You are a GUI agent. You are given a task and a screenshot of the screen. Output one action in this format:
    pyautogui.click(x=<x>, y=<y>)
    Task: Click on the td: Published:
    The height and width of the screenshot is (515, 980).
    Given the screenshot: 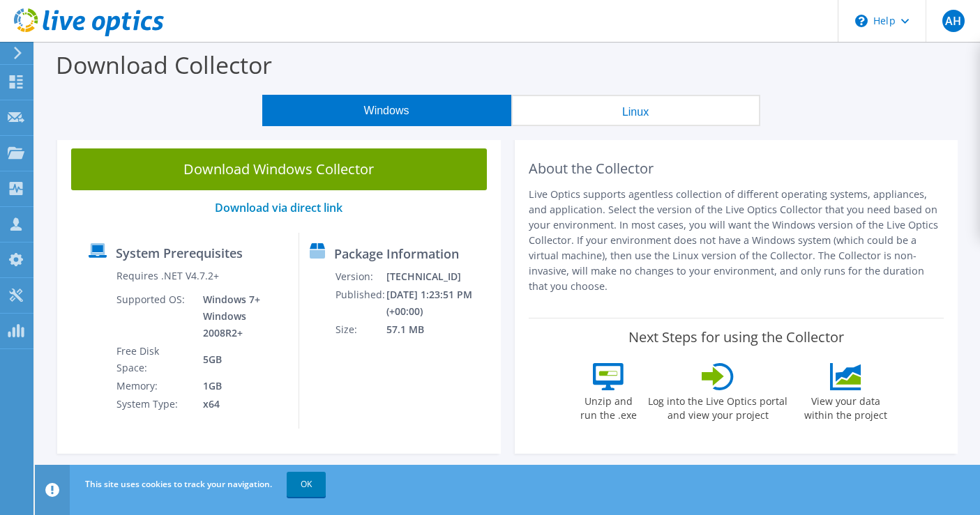 What is the action you would take?
    pyautogui.click(x=360, y=303)
    